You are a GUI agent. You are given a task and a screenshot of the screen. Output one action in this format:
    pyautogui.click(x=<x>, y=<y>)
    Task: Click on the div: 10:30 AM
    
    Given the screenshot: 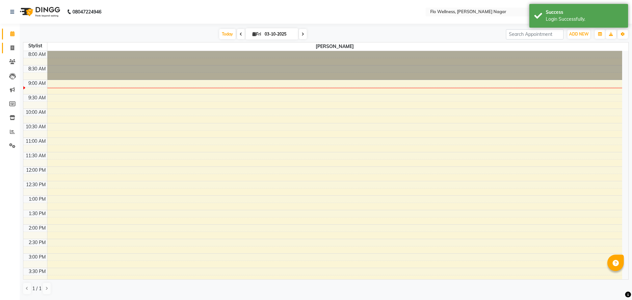 What is the action you would take?
    pyautogui.click(x=36, y=127)
    